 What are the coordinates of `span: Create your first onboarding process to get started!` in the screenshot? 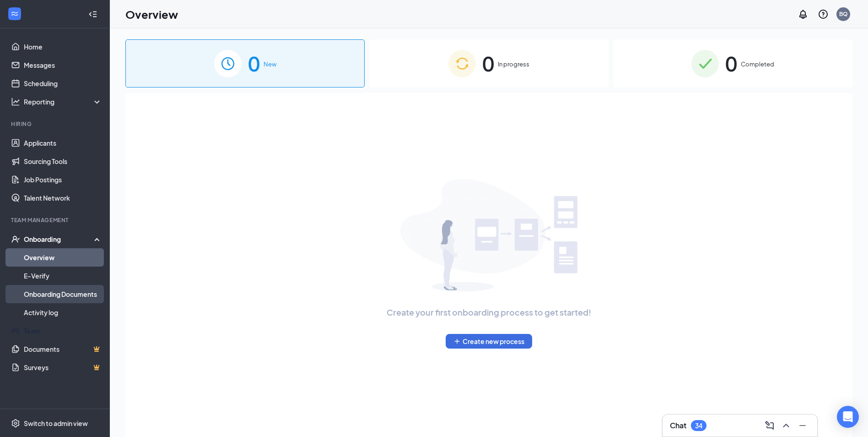 It's located at (489, 312).